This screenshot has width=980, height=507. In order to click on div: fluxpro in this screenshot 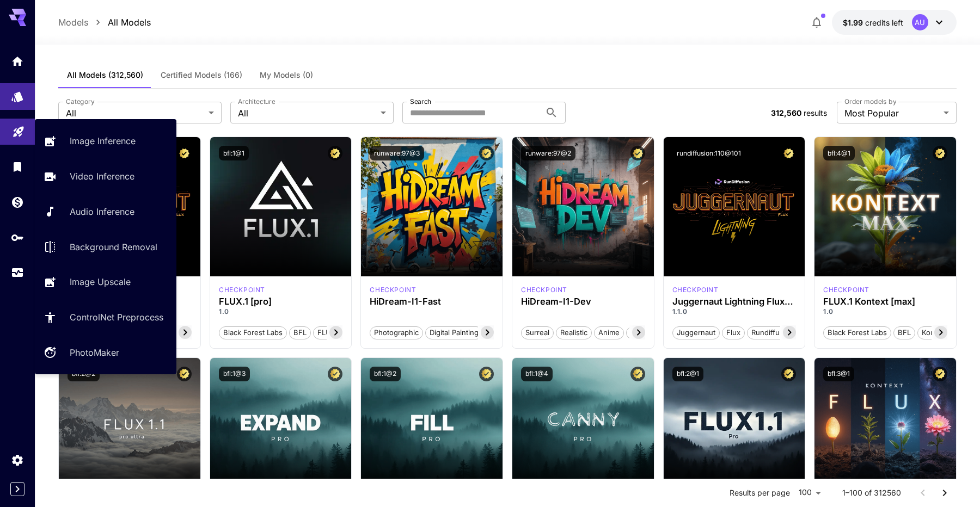, I will do `click(242, 290)`.